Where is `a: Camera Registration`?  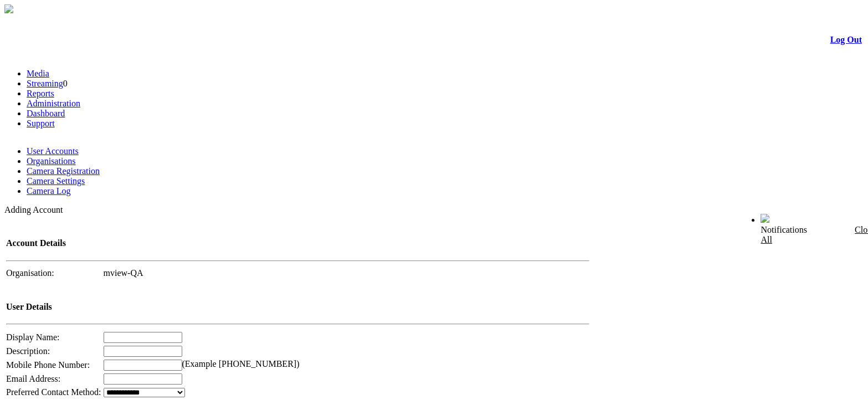
a: Camera Registration is located at coordinates (63, 171).